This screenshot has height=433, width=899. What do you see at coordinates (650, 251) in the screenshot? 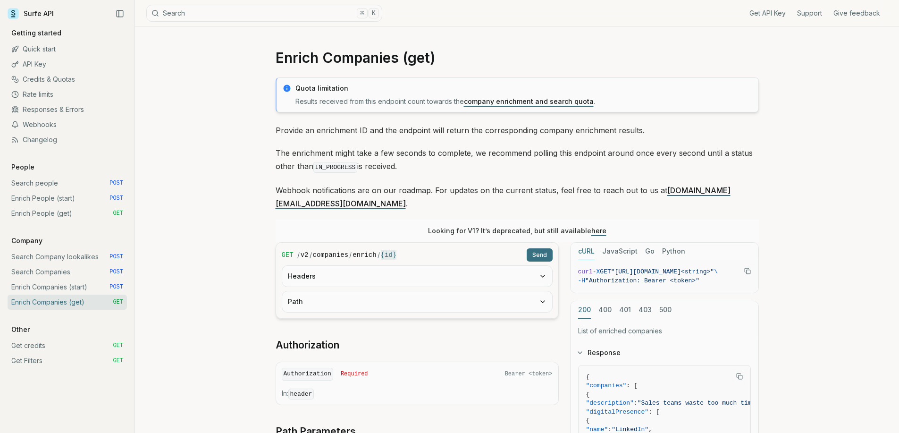
I see `button: Go` at bounding box center [650, 251].